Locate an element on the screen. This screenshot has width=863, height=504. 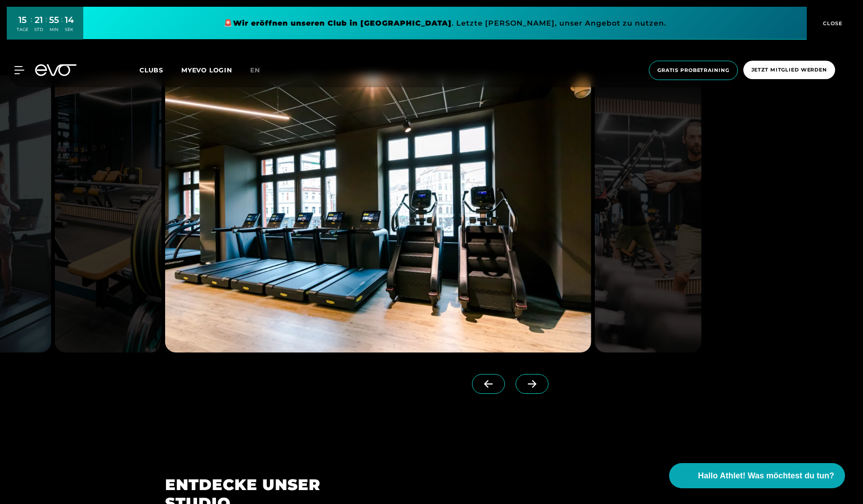
span: Clubs is located at coordinates (151, 70).